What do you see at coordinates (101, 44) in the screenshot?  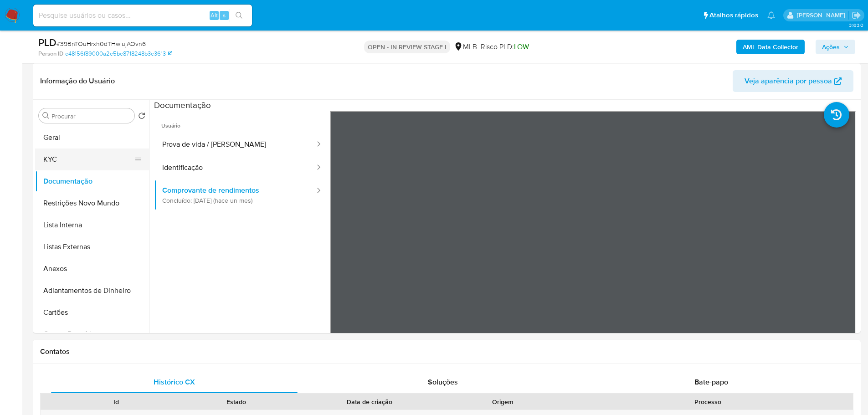 I see `span: # 39BnTOuHrxh0dTHwIujAOvn6` at bounding box center [101, 44].